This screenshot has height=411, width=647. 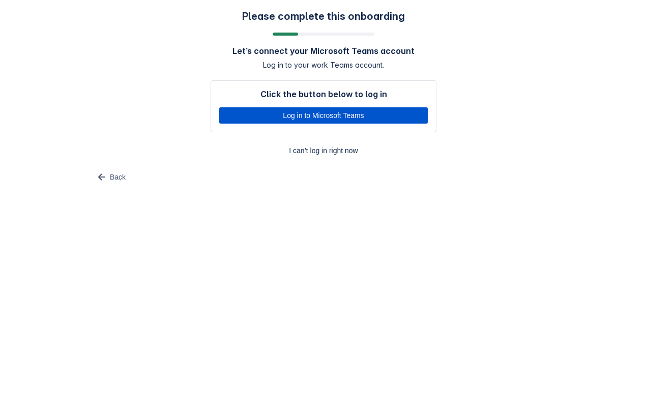 I want to click on span: Log in to Microsoft Teams, so click(x=324, y=115).